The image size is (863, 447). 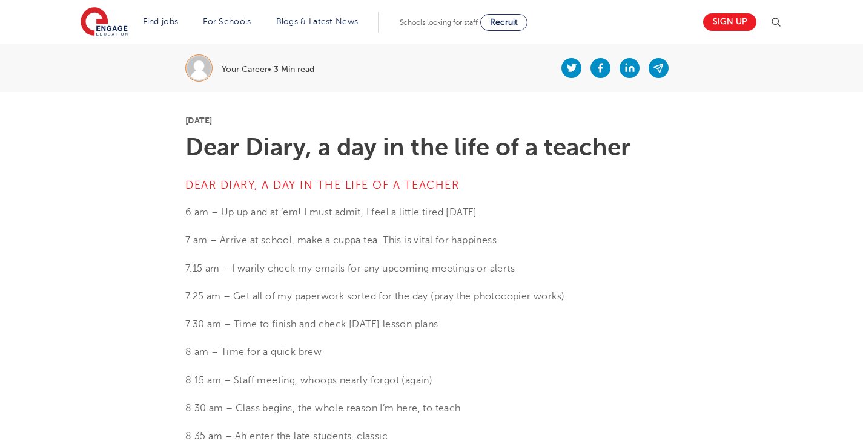 What do you see at coordinates (431, 297) in the screenshot?
I see `p: 7.25 am – Get all of my paperwork sorted for the day (pray the photocopier works)` at bounding box center [431, 297].